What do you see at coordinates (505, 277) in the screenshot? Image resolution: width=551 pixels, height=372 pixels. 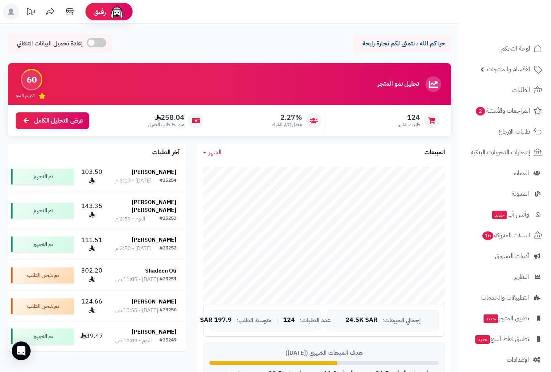 I see `a: التقارير` at bounding box center [505, 277].